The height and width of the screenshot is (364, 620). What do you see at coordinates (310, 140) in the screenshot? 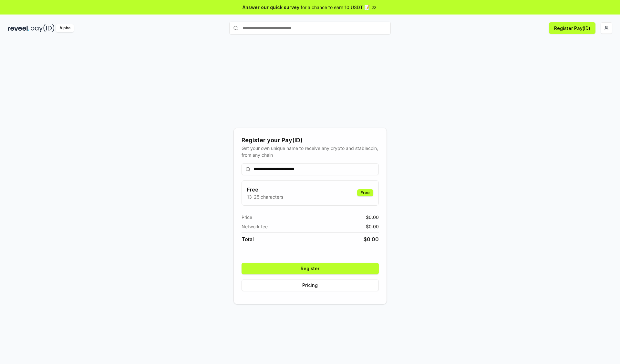
I see `div: Register your Pay(ID)` at bounding box center [310, 140].